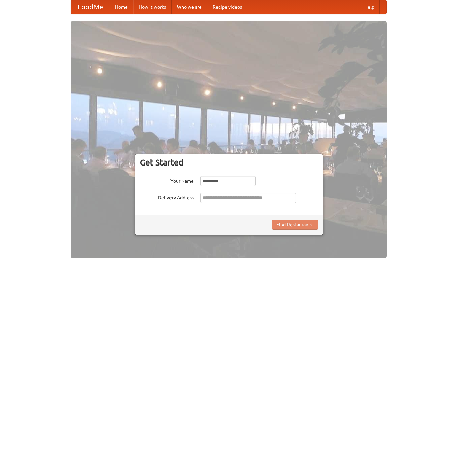 The height and width of the screenshot is (476, 457). What do you see at coordinates (122, 7) in the screenshot?
I see `a: Home` at bounding box center [122, 7].